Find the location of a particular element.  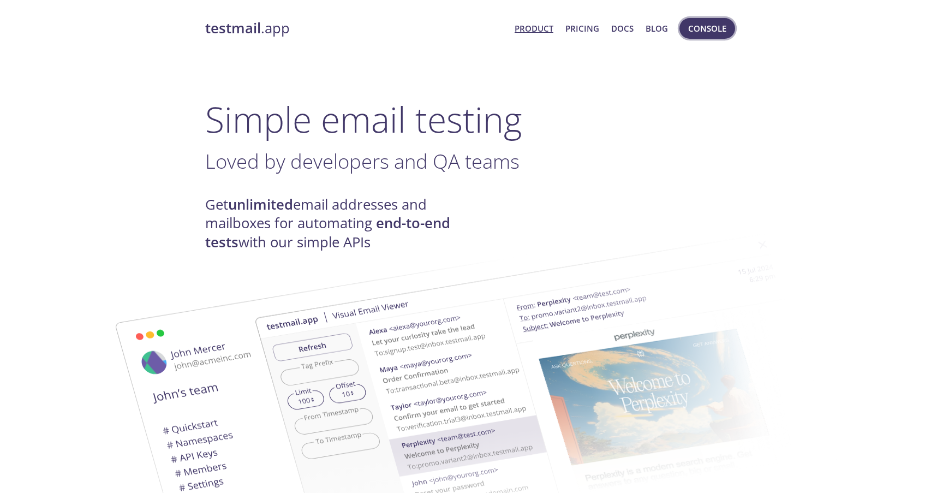

a: Docs is located at coordinates (622, 28).